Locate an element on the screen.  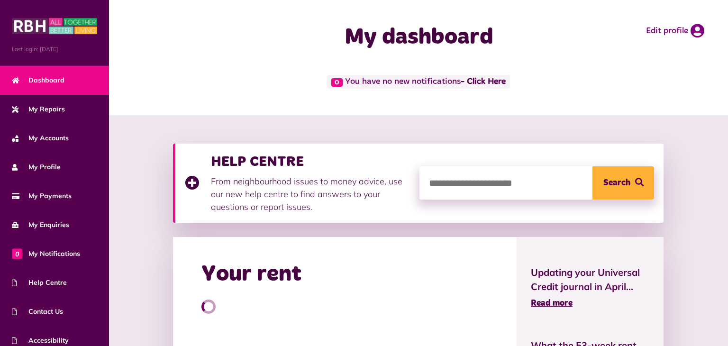
span: Updating your Universal Credit journal in April... is located at coordinates (590, 279).